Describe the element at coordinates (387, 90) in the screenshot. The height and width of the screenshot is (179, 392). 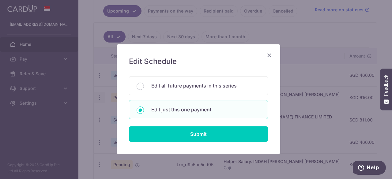
I see `button: Feedback - Show survey` at that location.